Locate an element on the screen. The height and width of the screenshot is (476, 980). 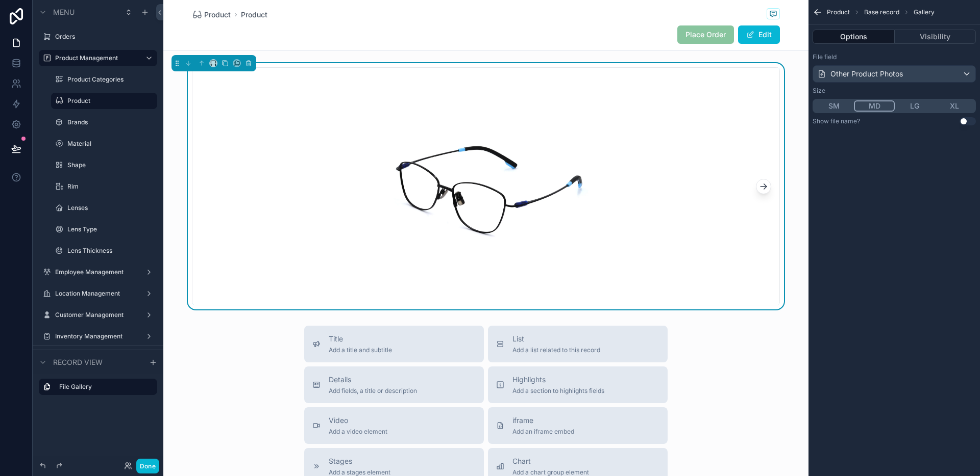
span: Add fields, a title or description is located at coordinates (373, 391).